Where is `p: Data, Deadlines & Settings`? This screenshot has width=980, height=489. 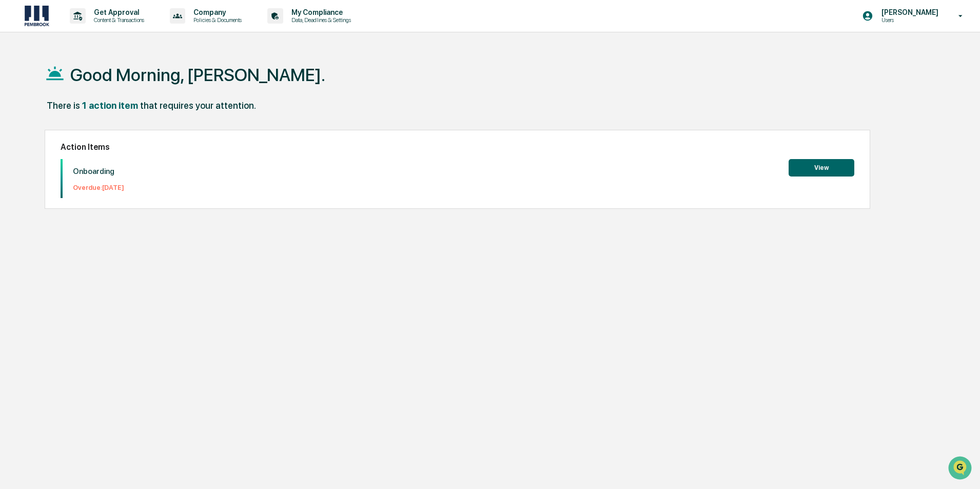 p: Data, Deadlines & Settings is located at coordinates (319, 20).